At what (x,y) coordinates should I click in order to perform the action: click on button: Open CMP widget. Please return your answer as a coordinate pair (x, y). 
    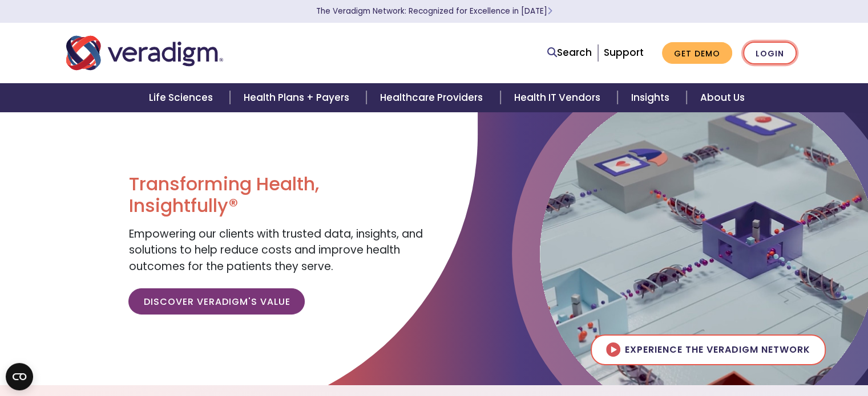
    Looking at the image, I should click on (19, 377).